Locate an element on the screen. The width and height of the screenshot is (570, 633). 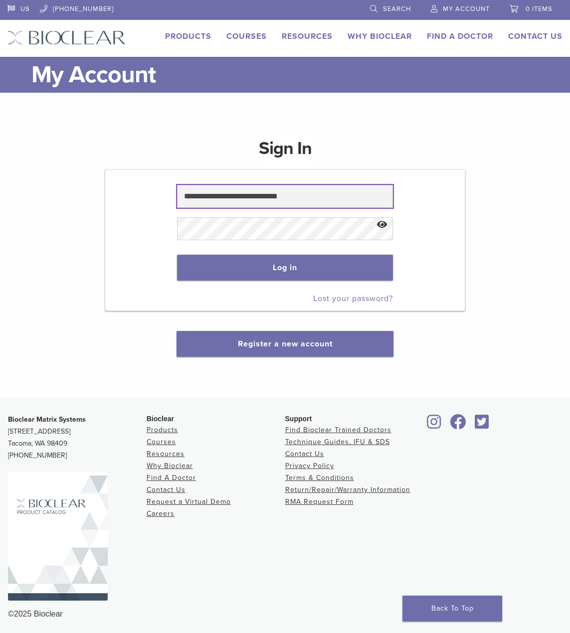
h1: My Account is located at coordinates (297, 75).